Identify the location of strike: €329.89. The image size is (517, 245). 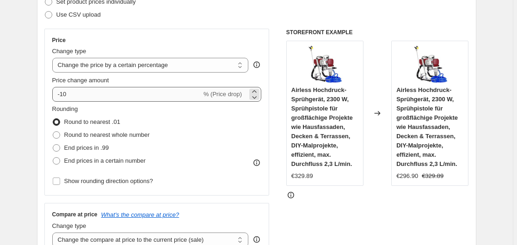
(432, 176).